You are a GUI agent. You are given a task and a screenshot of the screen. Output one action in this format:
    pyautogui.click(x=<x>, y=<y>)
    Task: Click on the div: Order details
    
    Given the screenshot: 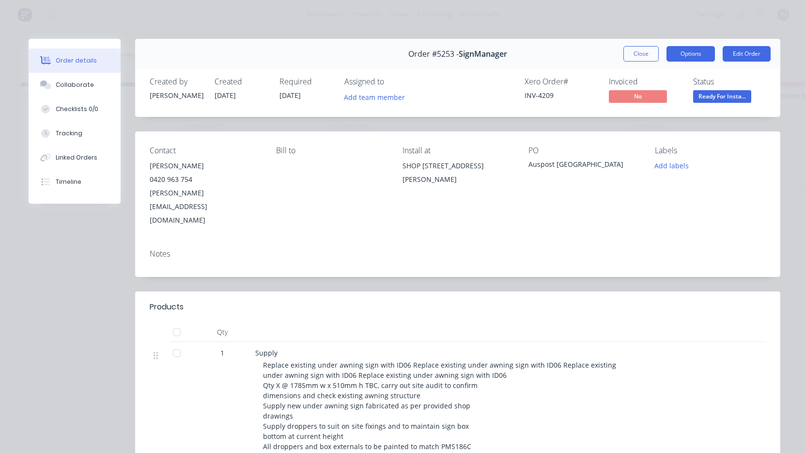 What is the action you would take?
    pyautogui.click(x=76, y=61)
    